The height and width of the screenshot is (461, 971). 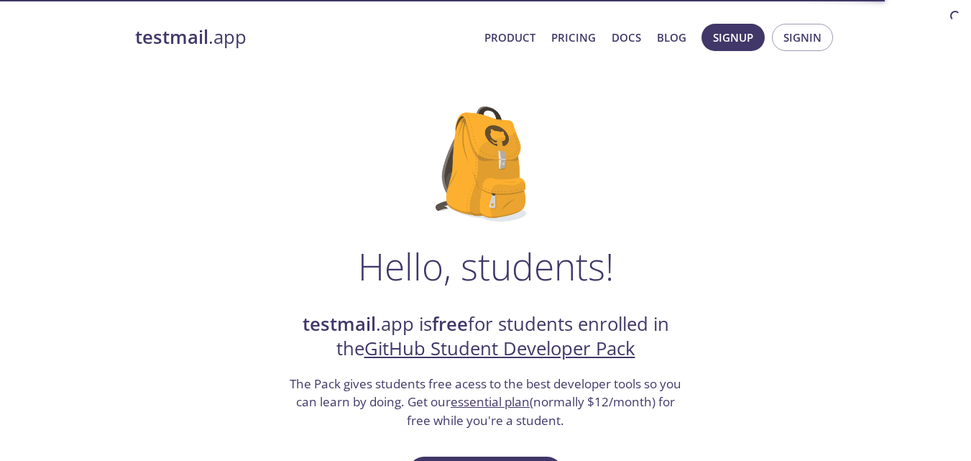 I want to click on h2: .app is for students enrolled in the, so click(x=486, y=336).